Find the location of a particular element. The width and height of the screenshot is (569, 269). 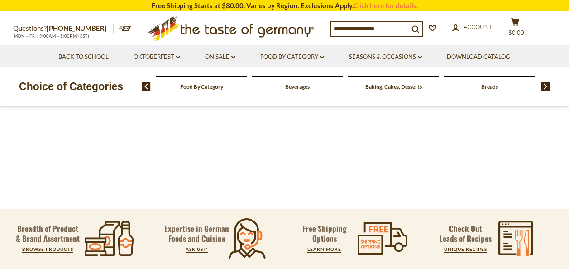

p: Expertise in German Foods and Cuisine is located at coordinates (197, 234).